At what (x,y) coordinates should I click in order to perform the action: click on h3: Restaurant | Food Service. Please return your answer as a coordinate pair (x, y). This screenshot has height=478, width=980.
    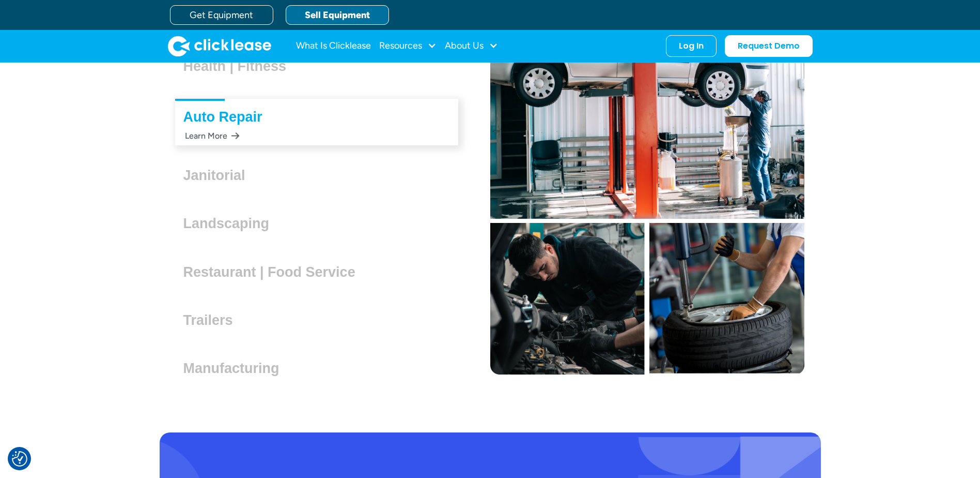
    Looking at the image, I should click on (273, 272).